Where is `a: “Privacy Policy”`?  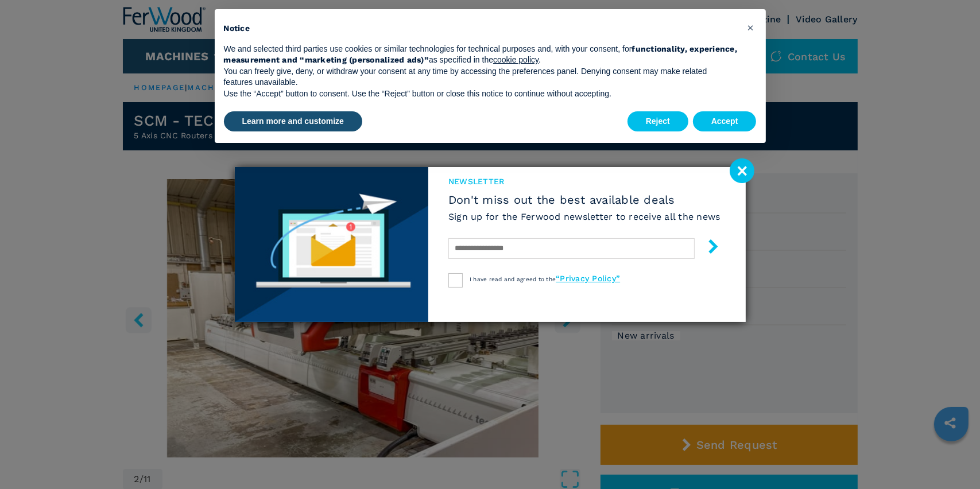
a: “Privacy Policy” is located at coordinates (588, 279).